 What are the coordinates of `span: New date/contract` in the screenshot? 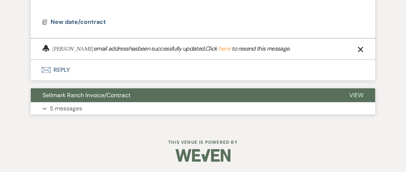 It's located at (78, 22).